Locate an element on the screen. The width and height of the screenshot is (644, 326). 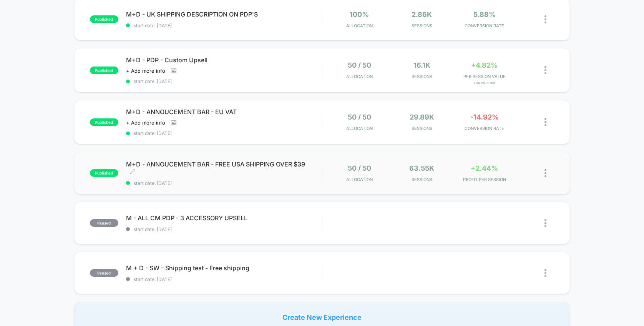
span: 100% is located at coordinates (359, 14).